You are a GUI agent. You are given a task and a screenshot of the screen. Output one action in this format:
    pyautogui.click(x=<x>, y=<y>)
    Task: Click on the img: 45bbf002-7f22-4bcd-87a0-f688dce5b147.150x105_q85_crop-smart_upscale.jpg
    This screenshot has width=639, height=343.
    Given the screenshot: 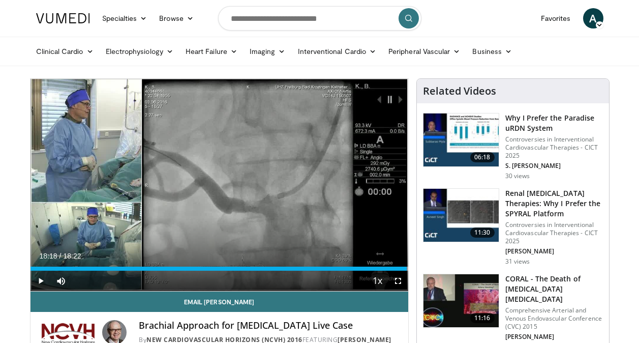 What is the action you would take?
    pyautogui.click(x=461, y=300)
    